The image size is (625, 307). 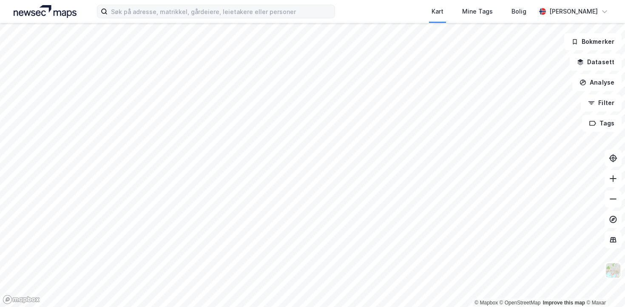 I want to click on button: Tags, so click(x=602, y=123).